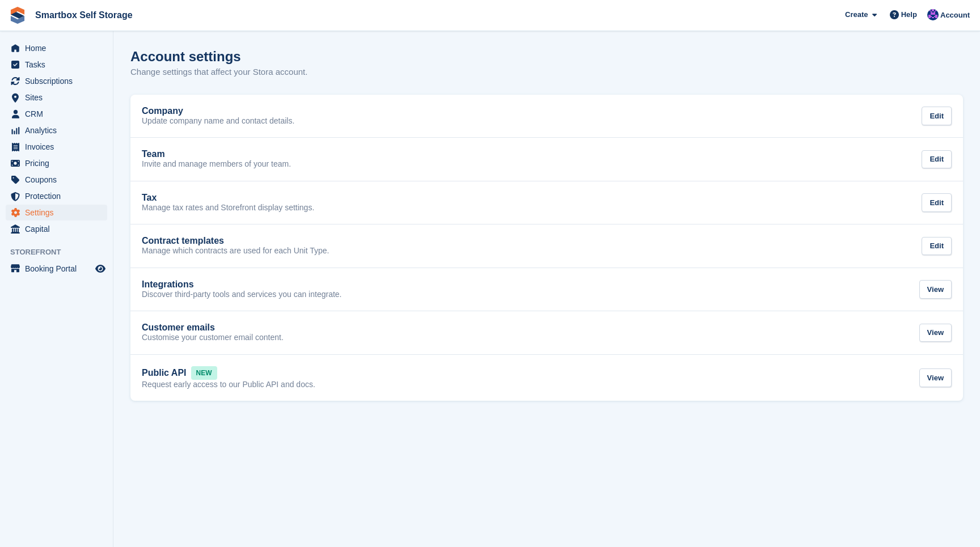  I want to click on span: Subscriptions, so click(59, 81).